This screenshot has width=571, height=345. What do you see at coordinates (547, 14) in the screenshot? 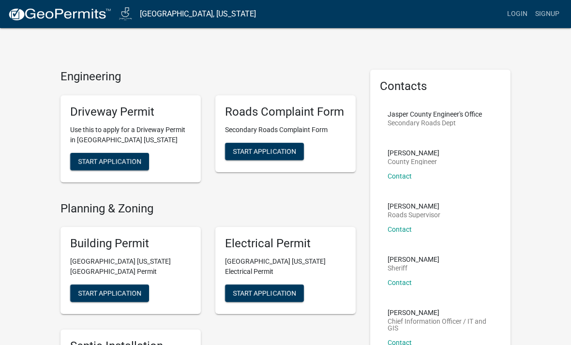
I see `a: Signup` at bounding box center [547, 14].